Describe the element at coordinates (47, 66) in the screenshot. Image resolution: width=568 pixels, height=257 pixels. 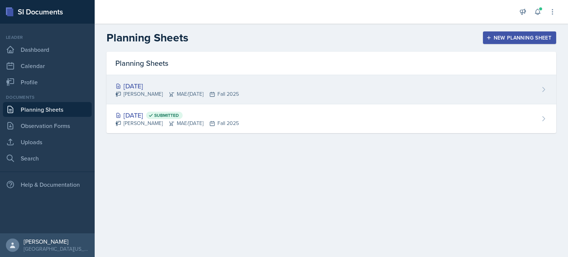
I see `a: Calendar` at that location.